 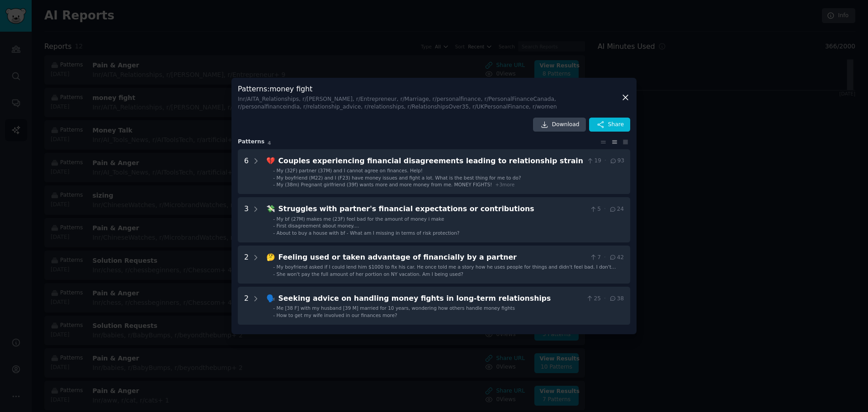 What do you see at coordinates (565, 125) in the screenshot?
I see `span: Download` at bounding box center [565, 125].